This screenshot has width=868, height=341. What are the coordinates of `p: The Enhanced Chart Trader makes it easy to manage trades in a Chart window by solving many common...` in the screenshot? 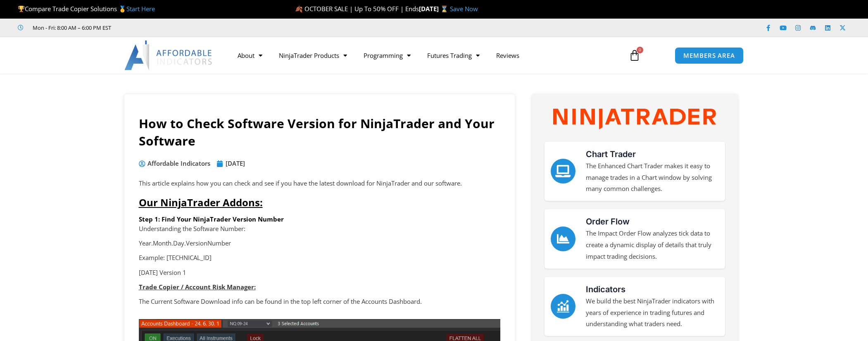 It's located at (652, 178).